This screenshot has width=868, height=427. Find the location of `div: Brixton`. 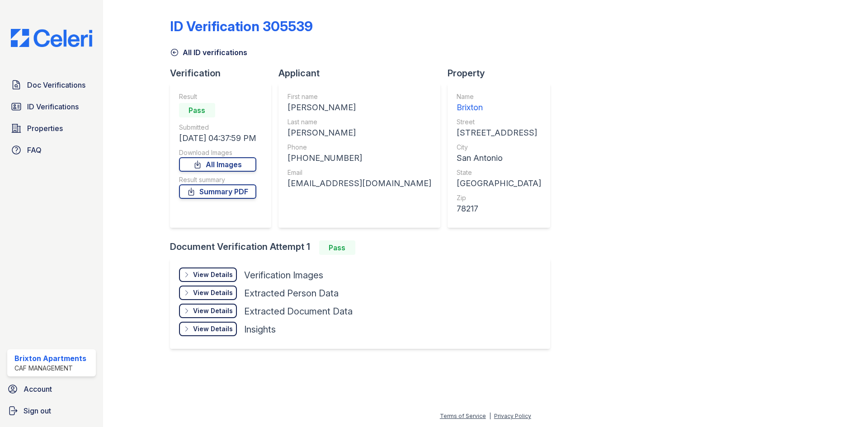

div: Brixton is located at coordinates (499, 108).